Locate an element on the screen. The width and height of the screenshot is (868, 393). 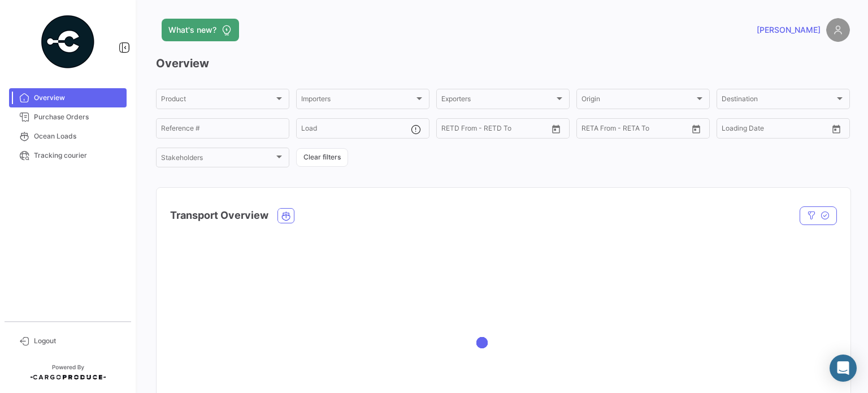
span: Stakeholders is located at coordinates (217, 159).